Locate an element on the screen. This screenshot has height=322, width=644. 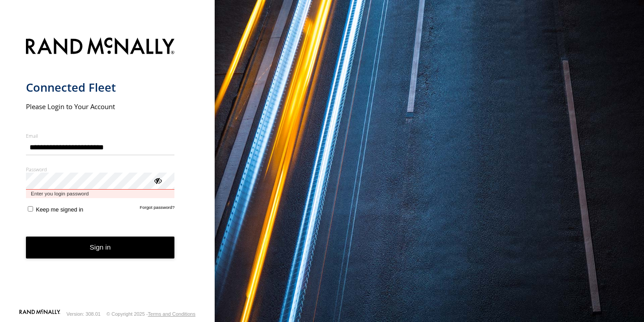
div: © Copyright 2025 - is located at coordinates (151, 314).